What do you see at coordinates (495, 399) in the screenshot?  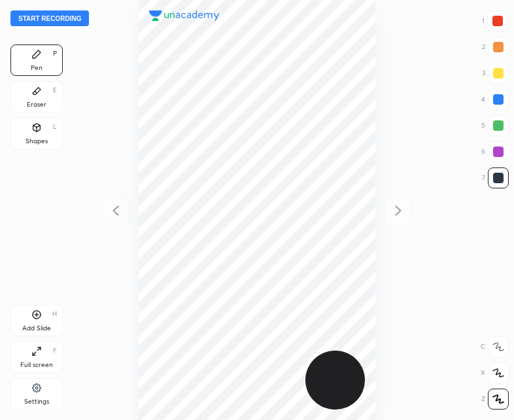 I see `div: Z` at bounding box center [495, 399].